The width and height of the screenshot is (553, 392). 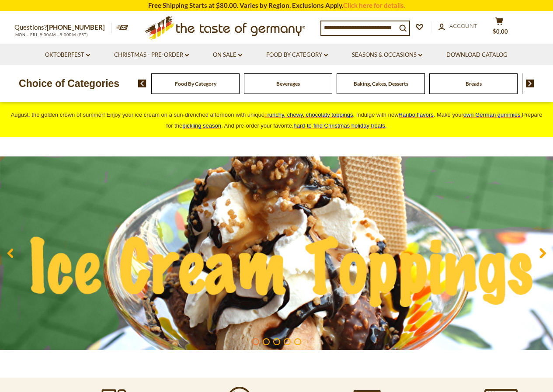 I want to click on span: pickling season, so click(x=202, y=126).